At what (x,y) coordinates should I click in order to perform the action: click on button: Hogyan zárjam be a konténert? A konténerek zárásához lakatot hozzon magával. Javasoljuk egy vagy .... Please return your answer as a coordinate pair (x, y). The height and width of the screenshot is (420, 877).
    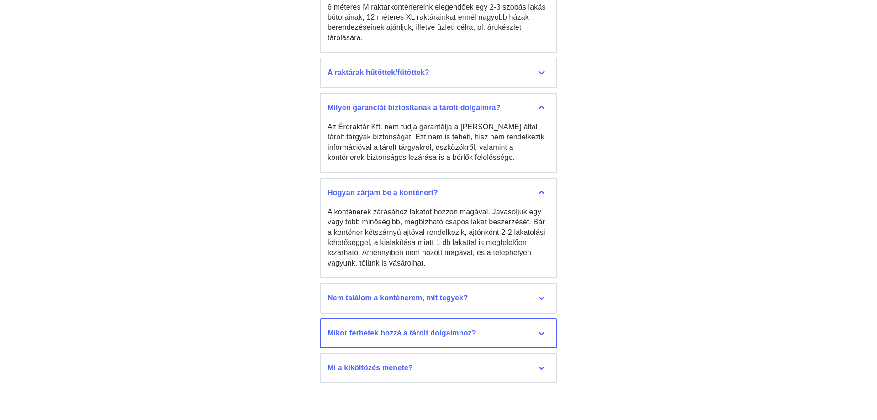
    Looking at the image, I should click on (439, 228).